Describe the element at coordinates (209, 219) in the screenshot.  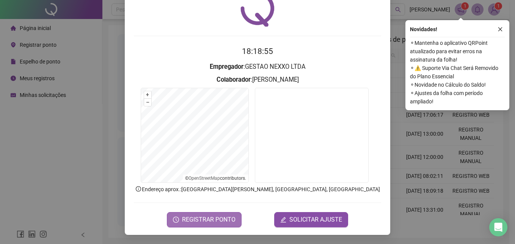
I see `span: REGISTRAR PONTO` at that location.